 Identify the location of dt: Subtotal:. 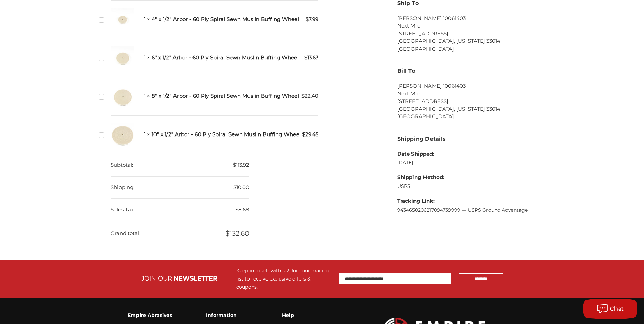
(122, 165).